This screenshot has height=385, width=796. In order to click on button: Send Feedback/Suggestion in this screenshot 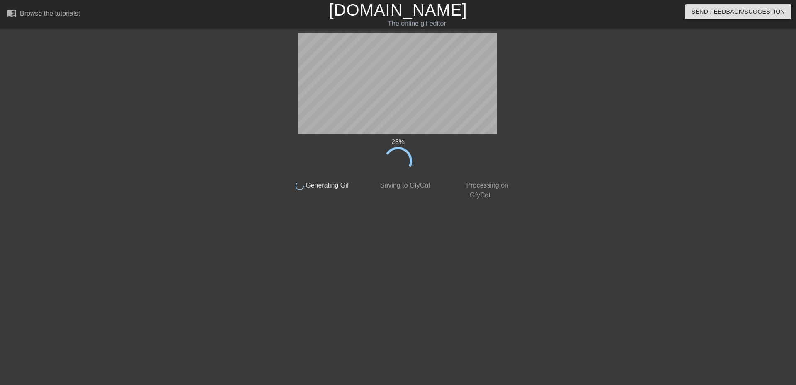, I will do `click(738, 12)`.